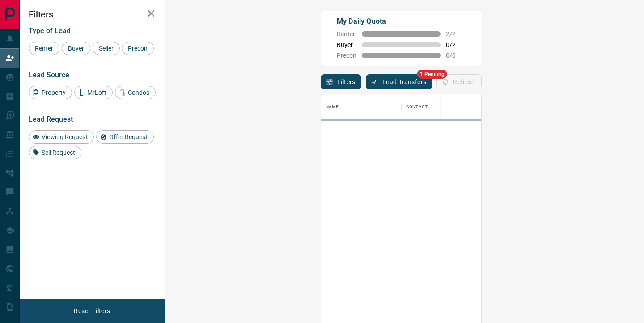 This screenshot has height=323, width=644. I want to click on span: Sell Request, so click(58, 152).